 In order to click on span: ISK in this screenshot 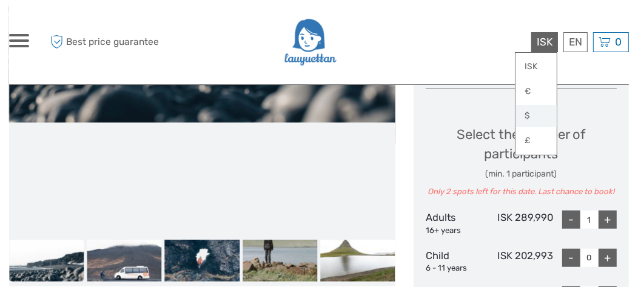, I will do `click(545, 42)`.